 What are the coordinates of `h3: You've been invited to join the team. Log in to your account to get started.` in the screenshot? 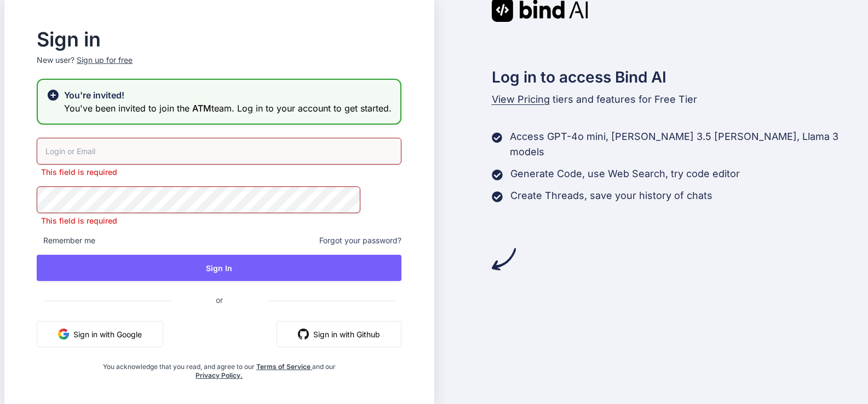 It's located at (228, 108).